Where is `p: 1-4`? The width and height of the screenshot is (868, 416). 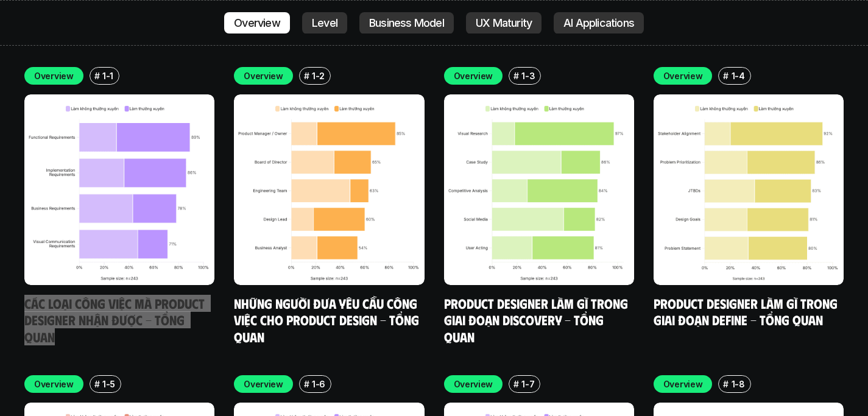
p: 1-4 is located at coordinates (739, 75).